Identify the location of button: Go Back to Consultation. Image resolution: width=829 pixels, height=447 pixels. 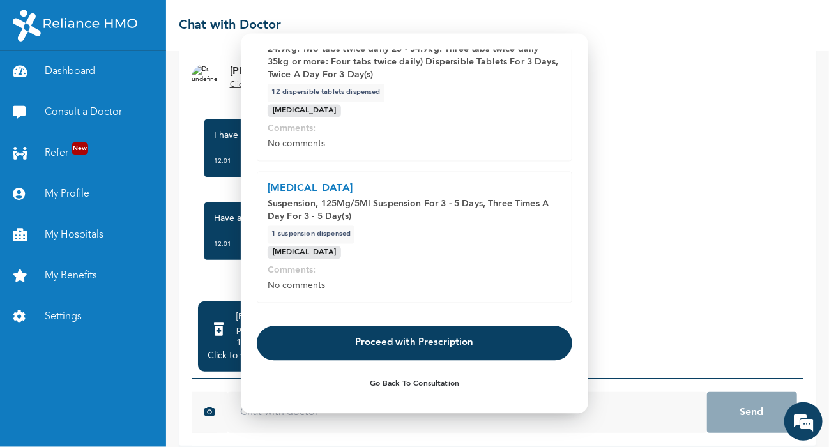
(415, 384).